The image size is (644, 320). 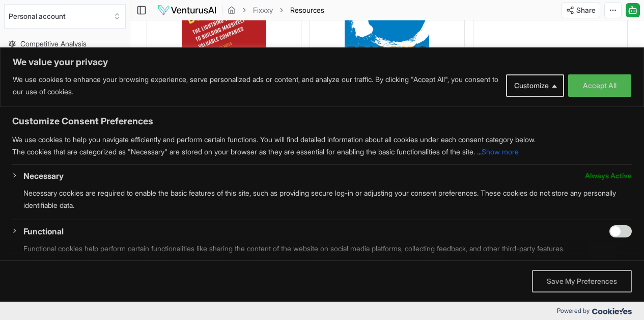 I want to click on p: We use cookies to enhance your browsing experience, serve personalized ads or content, and analyz..., so click(x=256, y=85).